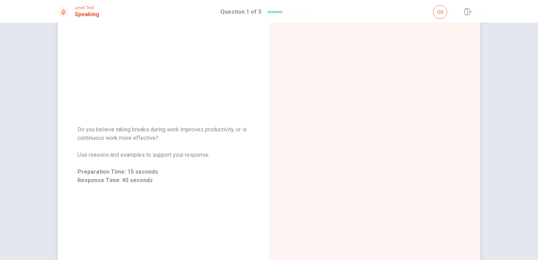  I want to click on span: Do you believe taking breaks during work improves productivity, or is continuous work more effect..., so click(163, 134).